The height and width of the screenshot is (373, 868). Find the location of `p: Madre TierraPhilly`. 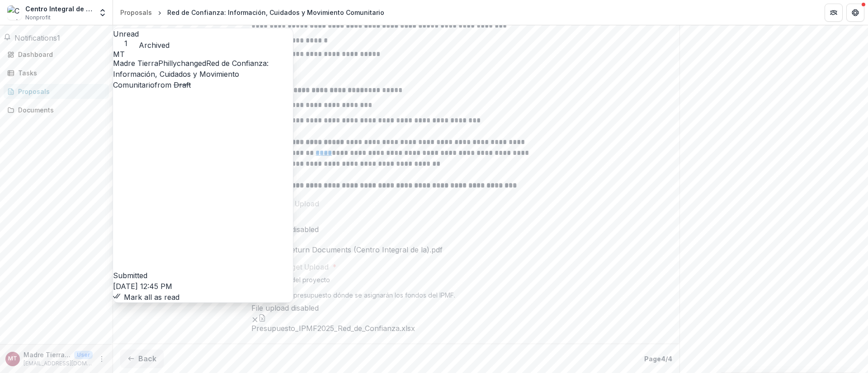

p: Madre TierraPhilly is located at coordinates (47, 355).